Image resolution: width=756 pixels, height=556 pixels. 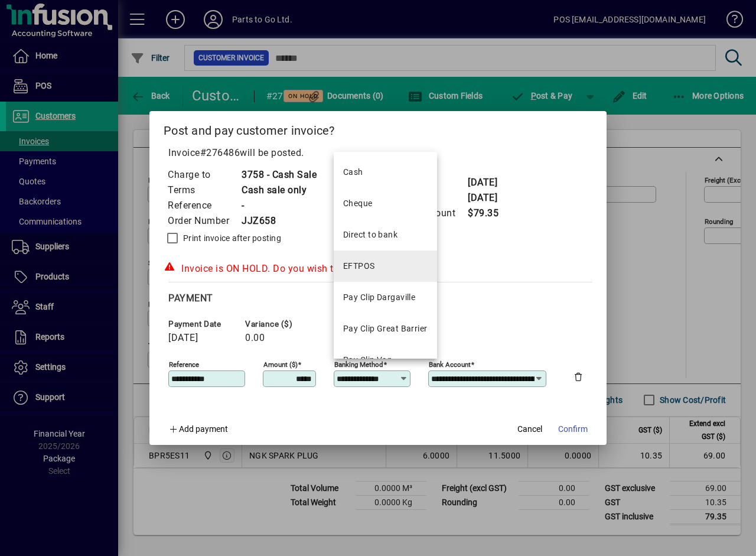 What do you see at coordinates (573, 429) in the screenshot?
I see `span: Confirm` at bounding box center [573, 429].